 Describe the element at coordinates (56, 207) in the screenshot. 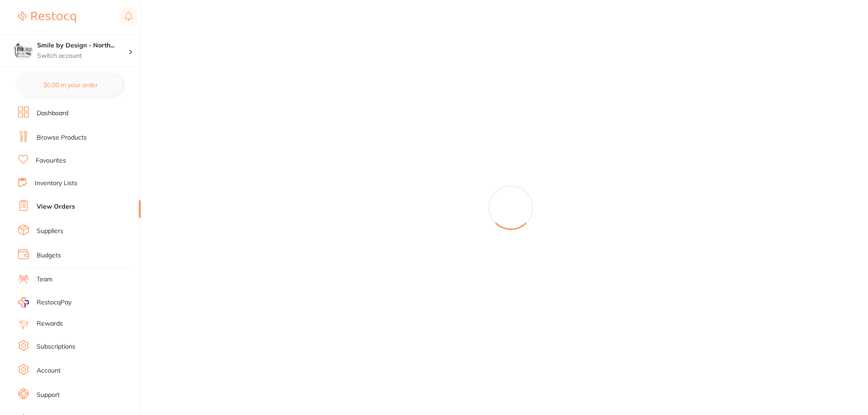

I see `a: View Orders` at that location.